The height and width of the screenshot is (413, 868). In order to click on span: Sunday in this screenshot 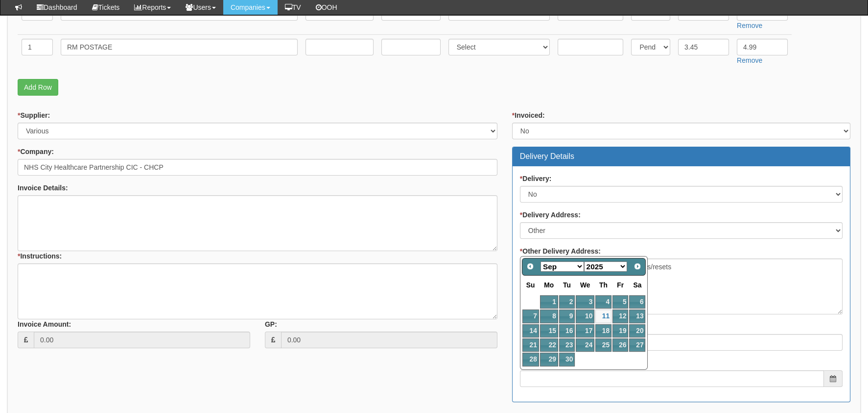, I will do `click(531, 285)`.